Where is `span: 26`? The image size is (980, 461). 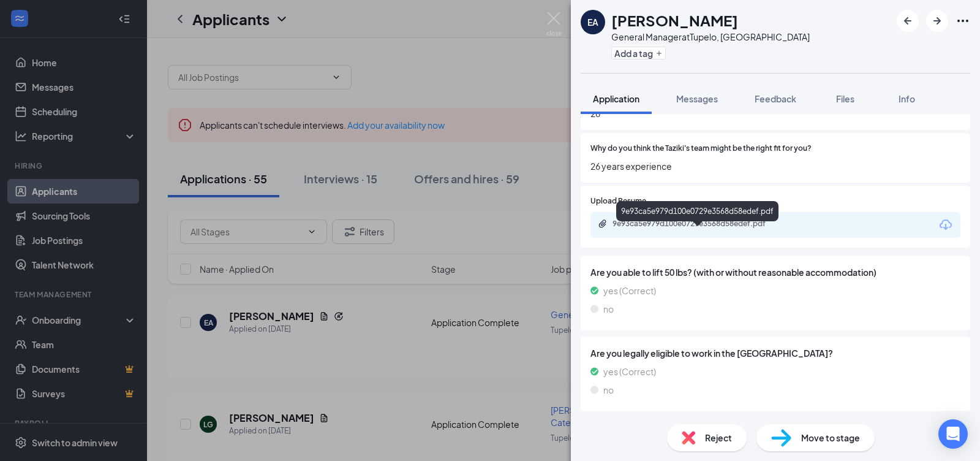
span: 26 is located at coordinates (776, 114).